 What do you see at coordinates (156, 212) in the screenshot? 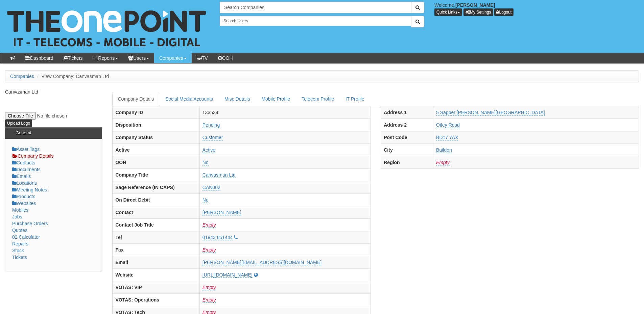
I see `th: Contact` at bounding box center [156, 212].